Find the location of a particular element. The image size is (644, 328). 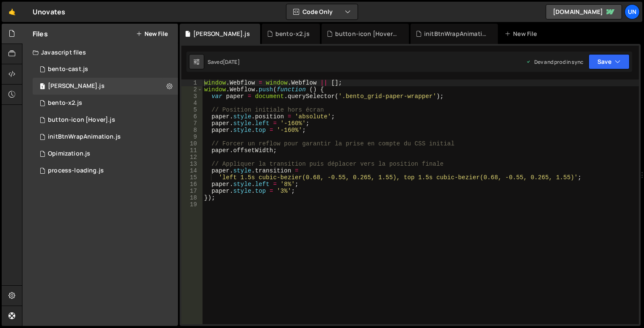

div: 13 is located at coordinates (192, 164).